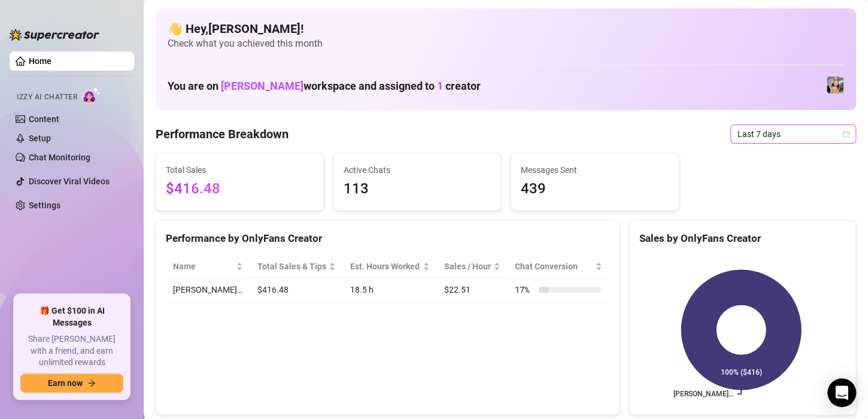  Describe the element at coordinates (45, 205) in the screenshot. I see `a: Settings` at that location.